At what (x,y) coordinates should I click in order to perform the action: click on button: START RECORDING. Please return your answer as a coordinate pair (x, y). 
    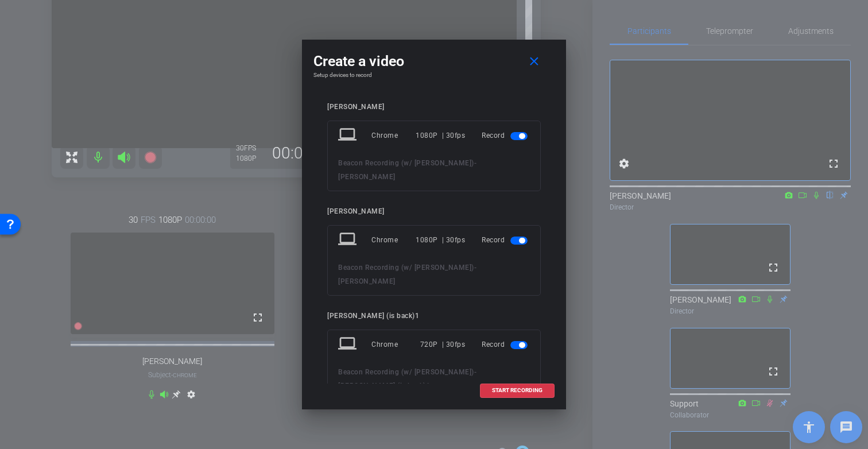
    Looking at the image, I should click on (517, 390).